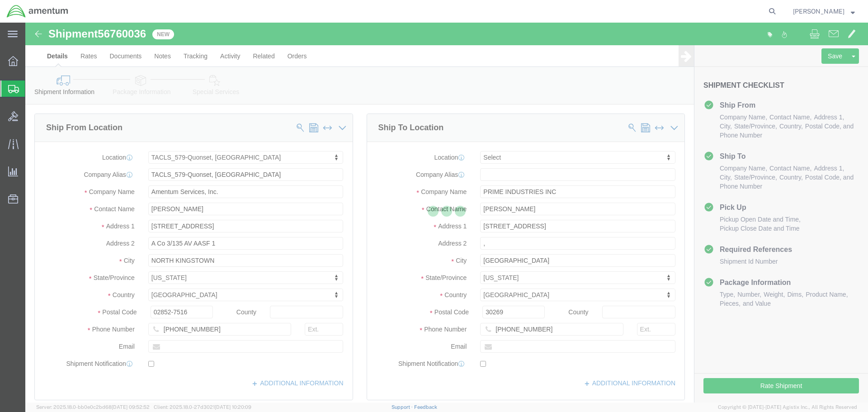 The height and width of the screenshot is (412, 868). What do you see at coordinates (818, 11) in the screenshot?
I see `span: Andrew Forber` at bounding box center [818, 11].